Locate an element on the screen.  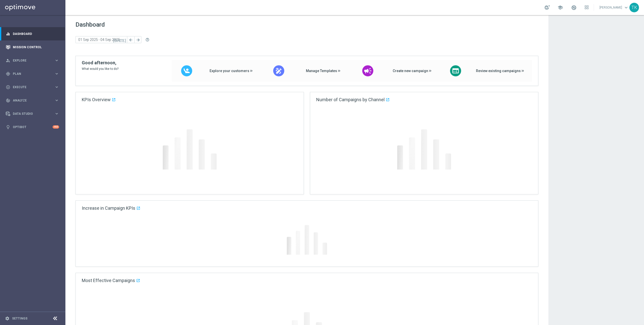
a: Dashboard is located at coordinates (36, 34).